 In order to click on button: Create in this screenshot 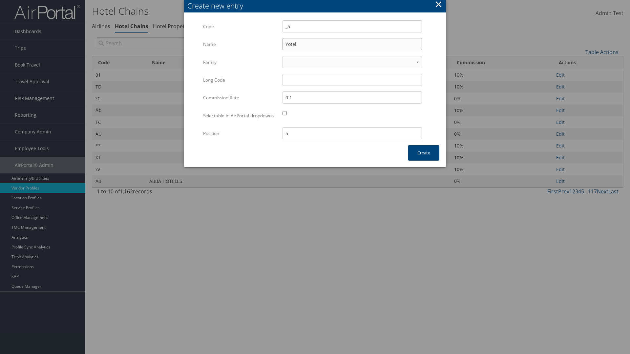, I will do `click(423, 153)`.